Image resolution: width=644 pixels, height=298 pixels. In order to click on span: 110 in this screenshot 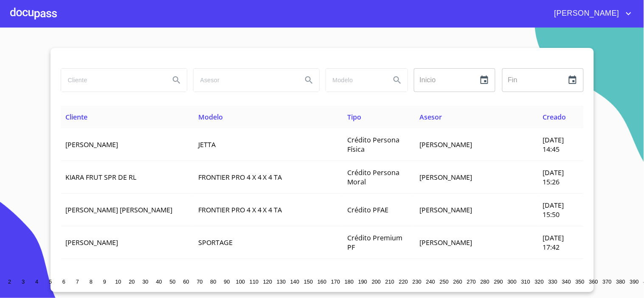, I will do `click(254, 282)`.